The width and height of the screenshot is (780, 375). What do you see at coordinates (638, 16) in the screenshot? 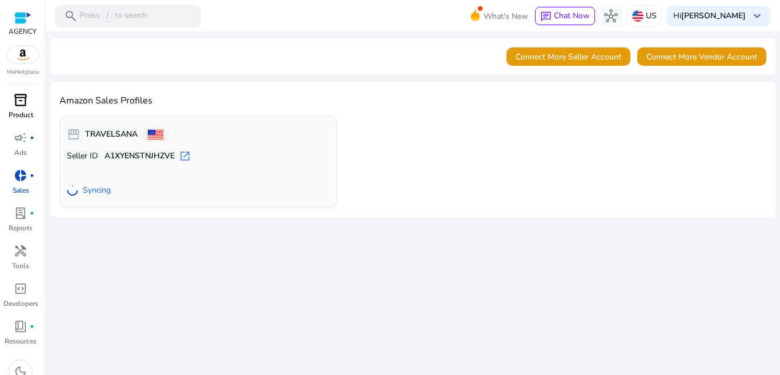
I see `img: us.svg` at bounding box center [638, 16].